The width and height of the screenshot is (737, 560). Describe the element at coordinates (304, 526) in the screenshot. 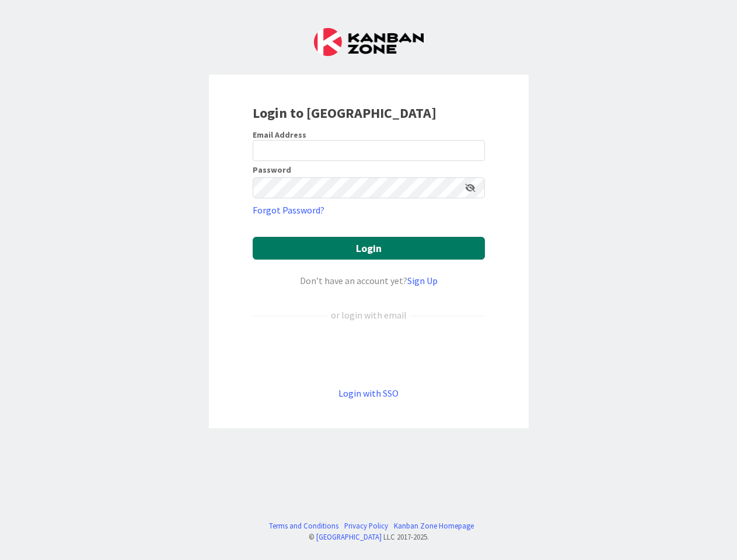

I see `a: Terms and Conditions` at that location.